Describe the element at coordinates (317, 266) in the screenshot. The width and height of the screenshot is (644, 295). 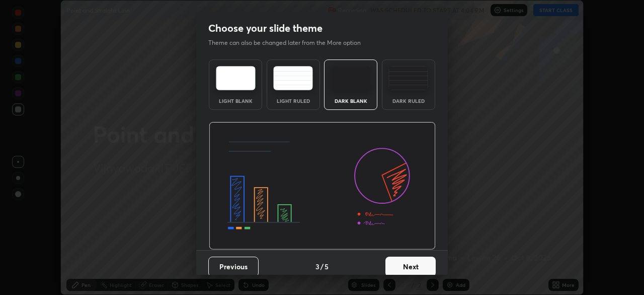
I see `h4: 3` at that location.